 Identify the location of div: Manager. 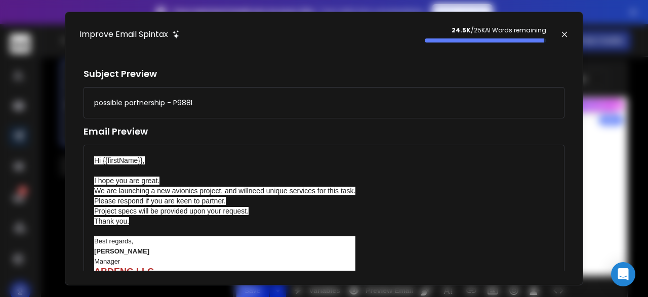
(225, 262).